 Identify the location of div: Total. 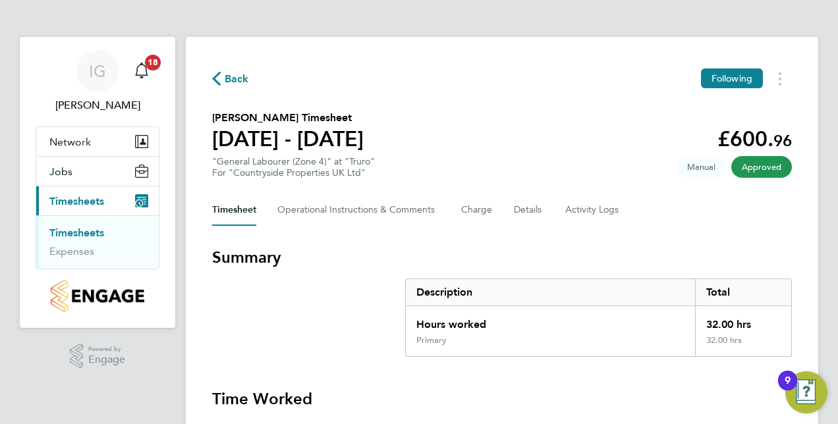
(743, 292).